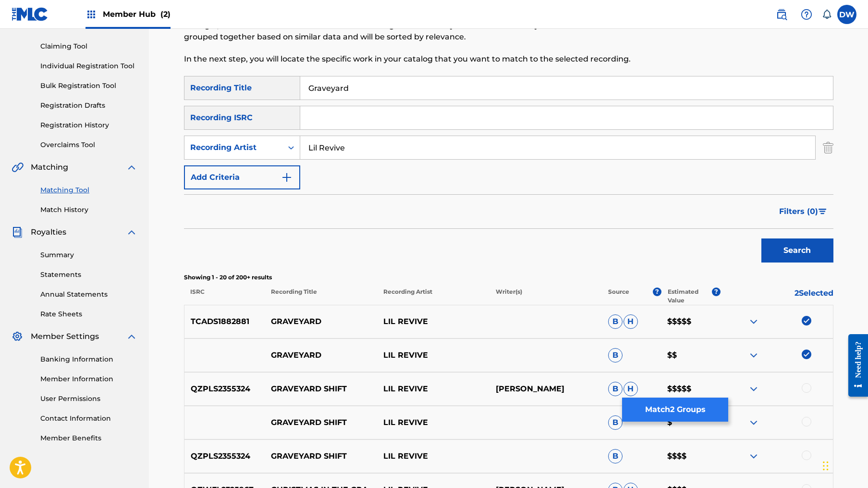 The image size is (868, 488). Describe the element at coordinates (321, 296) in the screenshot. I see `p: Recording Title` at that location.